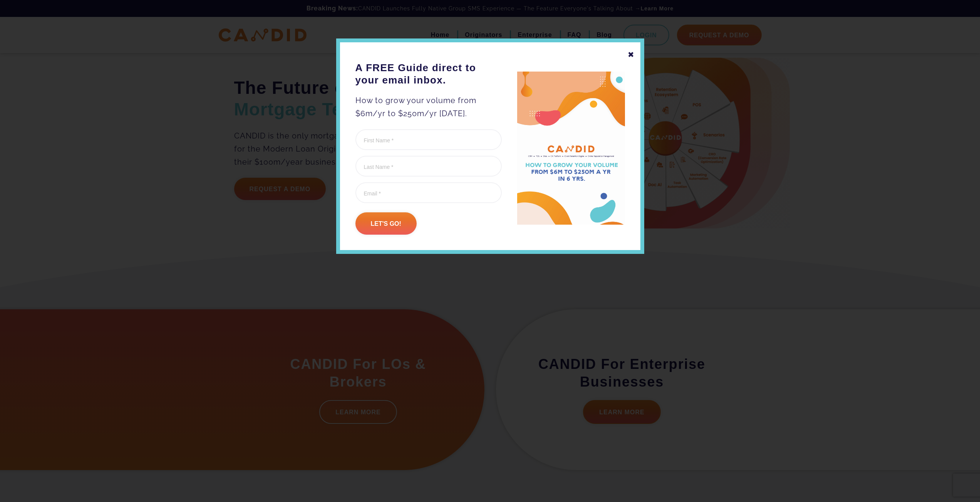  Describe the element at coordinates (428, 193) in the screenshot. I see `input: Email *` at that location.